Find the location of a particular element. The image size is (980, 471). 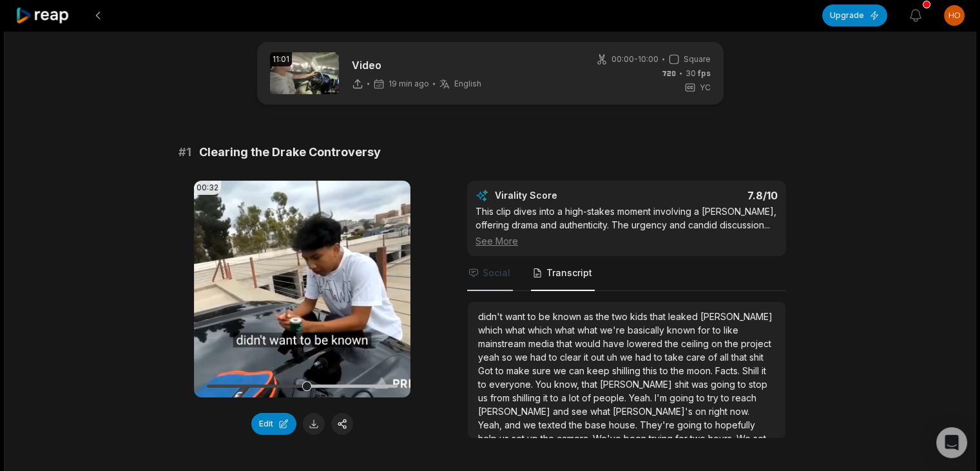

span: was is located at coordinates (701, 384).